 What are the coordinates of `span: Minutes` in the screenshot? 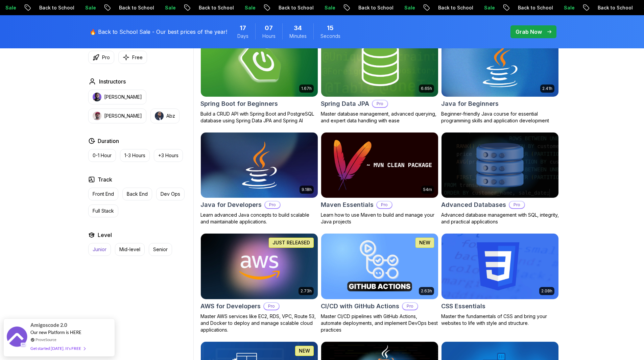 It's located at (298, 36).